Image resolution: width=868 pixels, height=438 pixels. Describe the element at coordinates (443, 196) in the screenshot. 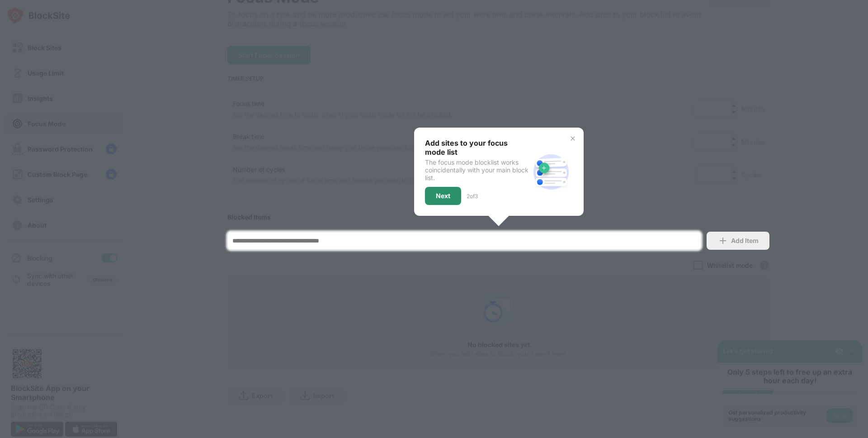

I see `div: Next` at that location.